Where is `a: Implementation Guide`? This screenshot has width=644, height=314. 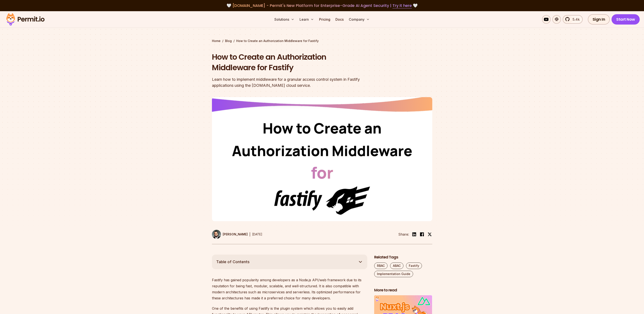
a: Implementation Guide is located at coordinates (394, 274).